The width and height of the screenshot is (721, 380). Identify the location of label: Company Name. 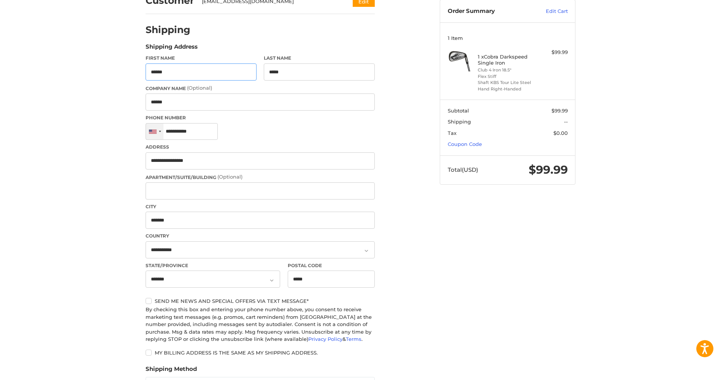
(260, 88).